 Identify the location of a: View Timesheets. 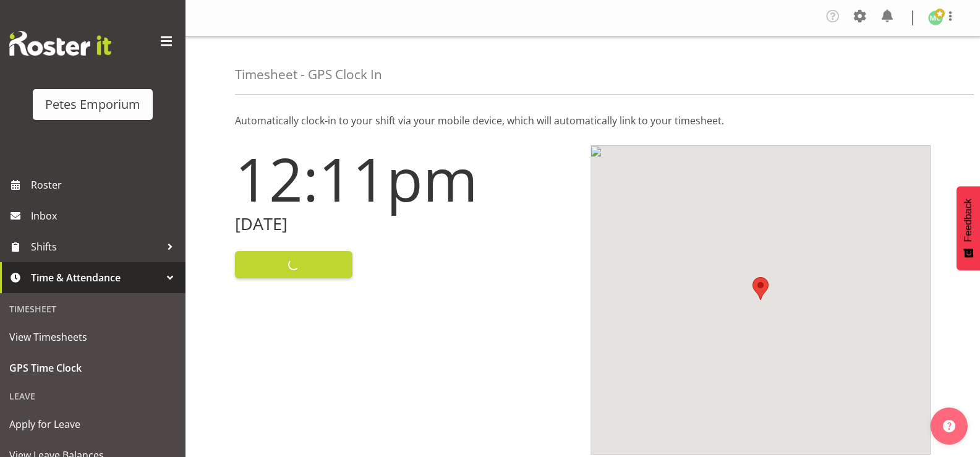
(93, 337).